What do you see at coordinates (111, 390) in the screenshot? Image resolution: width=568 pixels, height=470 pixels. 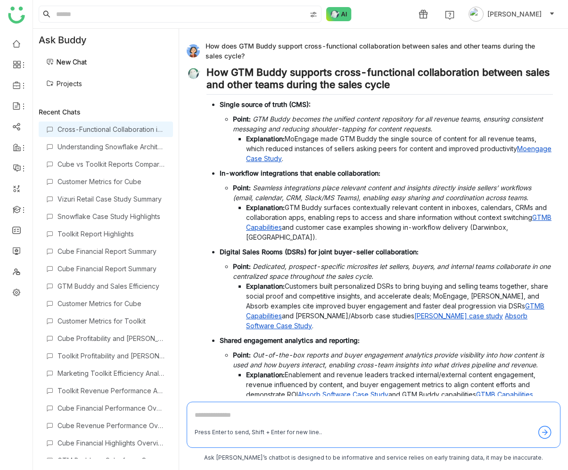 I see `div: Toolkit Revenue Performance Analysis` at bounding box center [111, 390].